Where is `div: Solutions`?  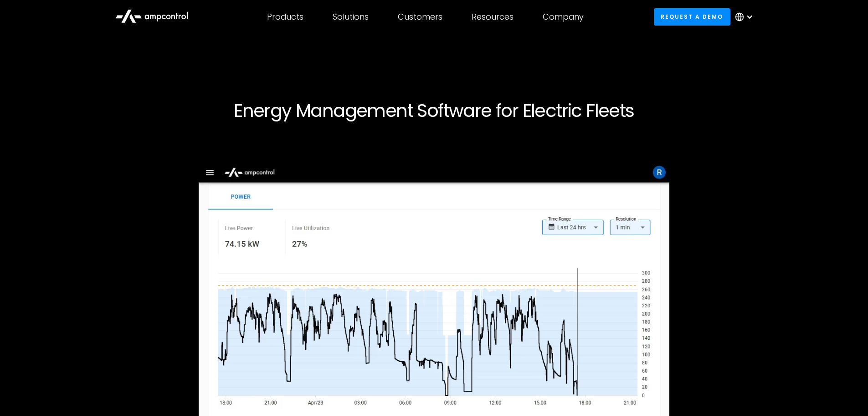 div: Solutions is located at coordinates (350, 17).